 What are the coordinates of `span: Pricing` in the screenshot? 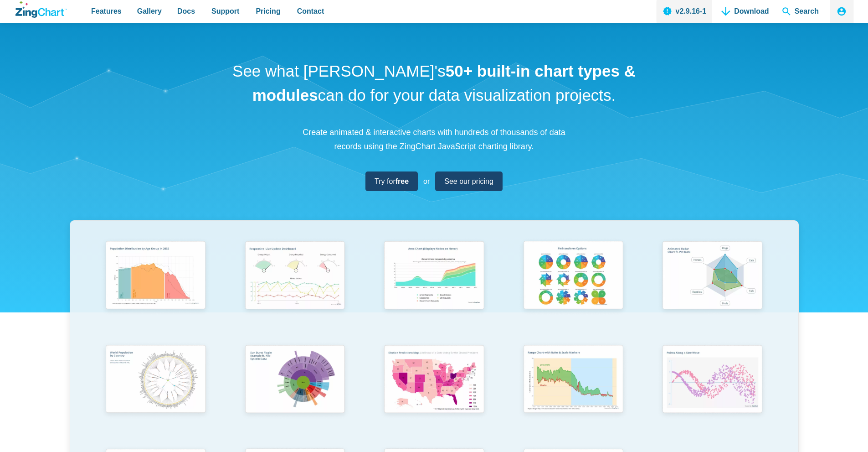 It's located at (268, 11).